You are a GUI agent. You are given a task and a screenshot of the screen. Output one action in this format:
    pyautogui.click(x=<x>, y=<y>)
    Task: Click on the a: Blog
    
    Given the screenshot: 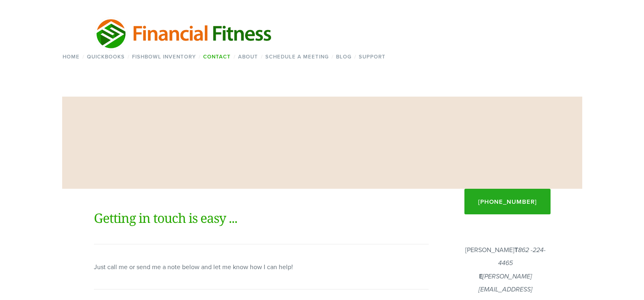 What is the action you would take?
    pyautogui.click(x=344, y=57)
    